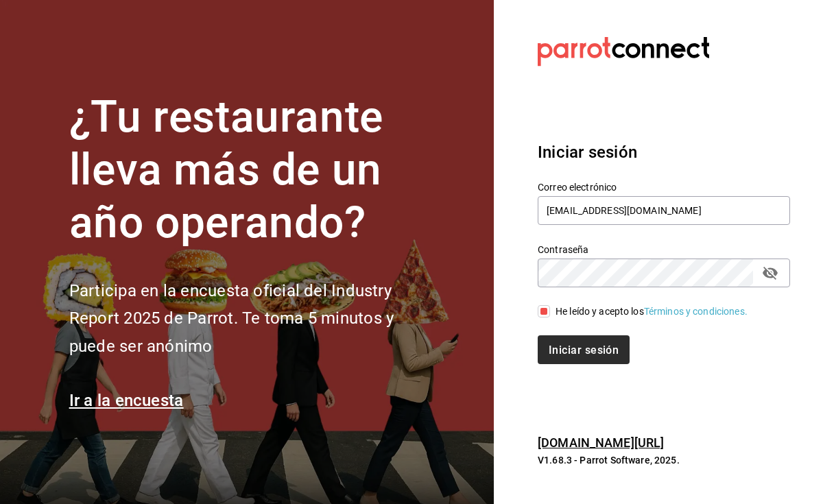  What do you see at coordinates (226, 170) in the screenshot?
I see `font: ¿Tu restaurante lleva más de un año operando?` at bounding box center [226, 170].